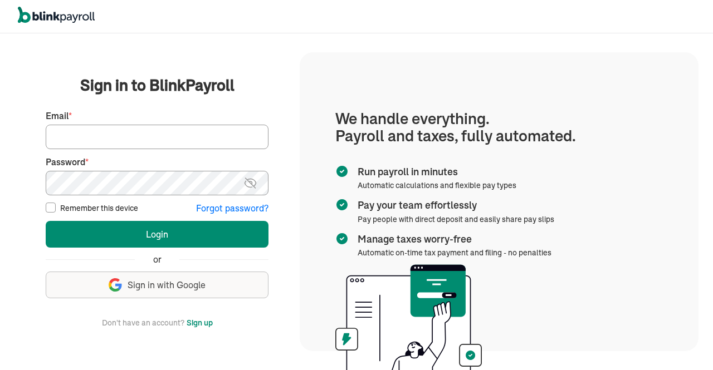 This screenshot has height=370, width=713. Describe the element at coordinates (157, 234) in the screenshot. I see `button: Login` at that location.